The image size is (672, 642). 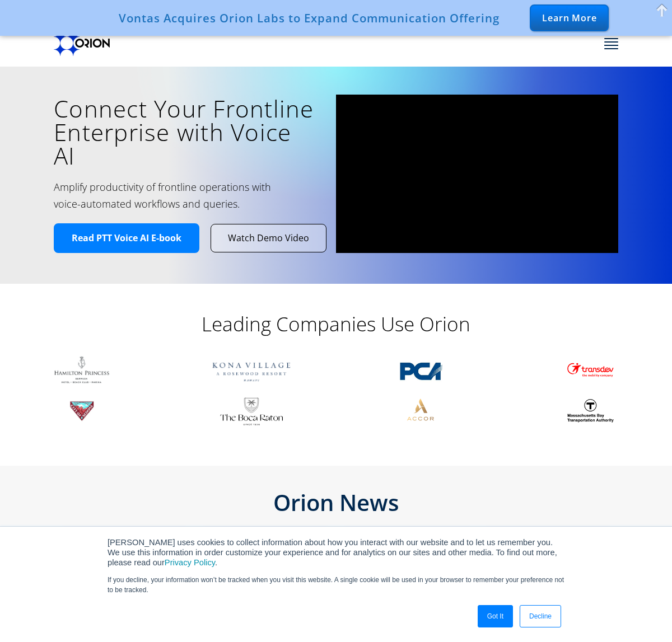 I want to click on span: Watch Demo Video, so click(x=268, y=238).